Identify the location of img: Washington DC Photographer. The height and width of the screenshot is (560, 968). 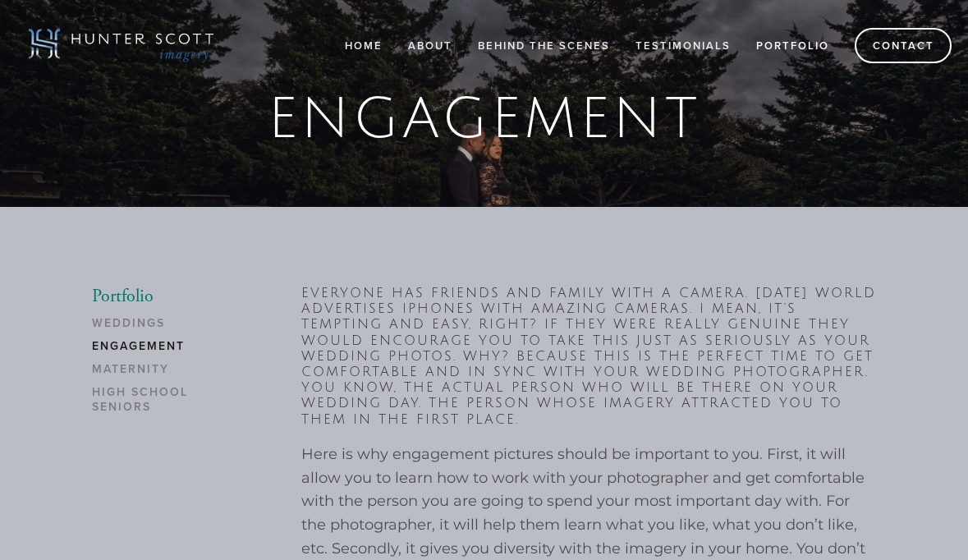
(121, 45).